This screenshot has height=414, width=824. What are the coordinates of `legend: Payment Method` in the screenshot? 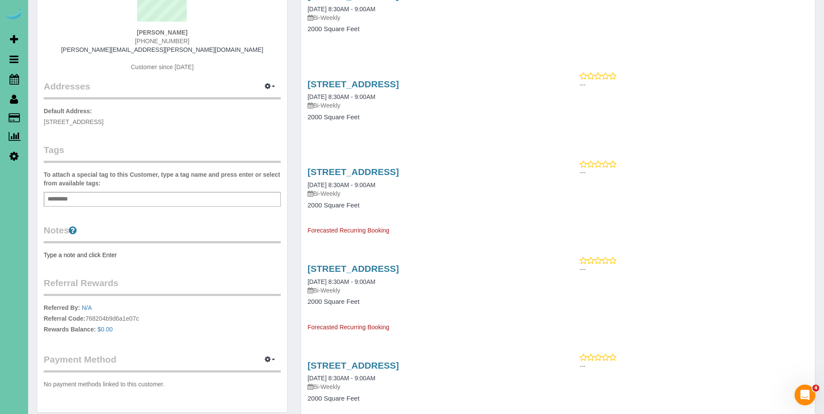 It's located at (162, 363).